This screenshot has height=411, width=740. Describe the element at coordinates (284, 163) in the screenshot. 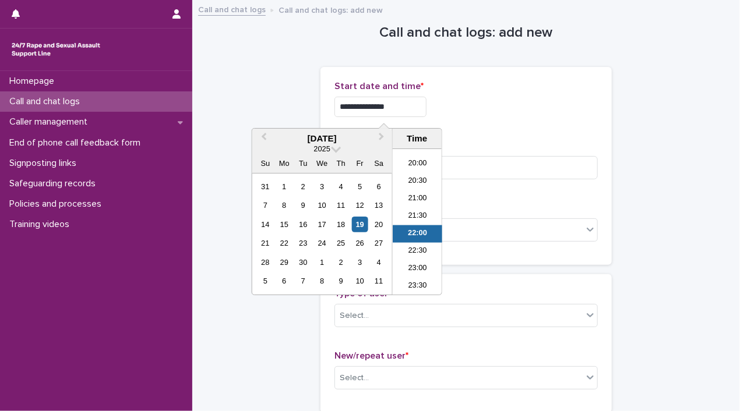

I see `div: Mo` at that location.